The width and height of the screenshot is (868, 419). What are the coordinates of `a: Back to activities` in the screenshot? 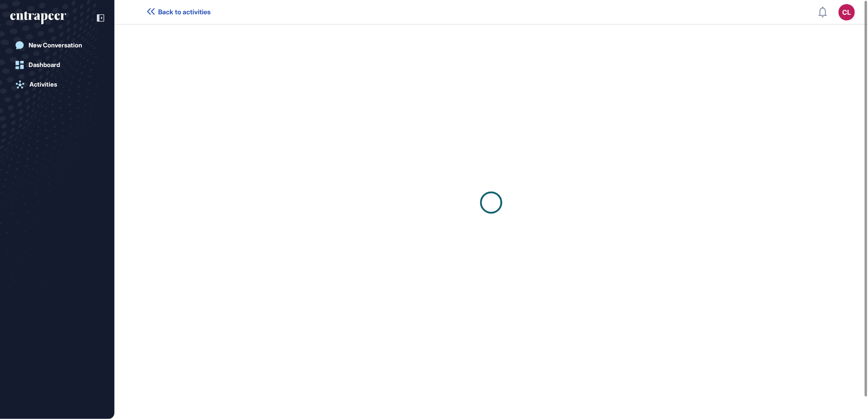 It's located at (179, 12).